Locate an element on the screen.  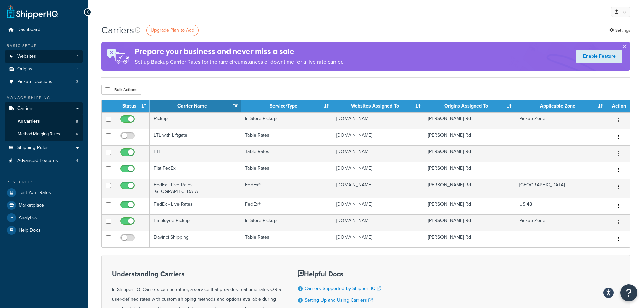
img: ad-rules-rateshop-fe6ec290ccb7230408bd80ed9643f0289d75e0ffd9eb532fc0e269fcd187b520.png is located at coordinates (118, 56).